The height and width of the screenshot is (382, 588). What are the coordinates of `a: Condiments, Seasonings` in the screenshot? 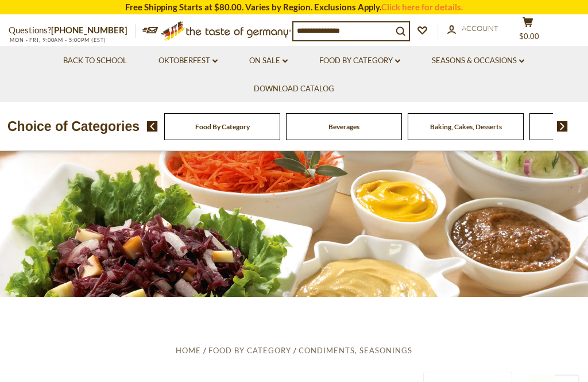 It's located at (356, 351).